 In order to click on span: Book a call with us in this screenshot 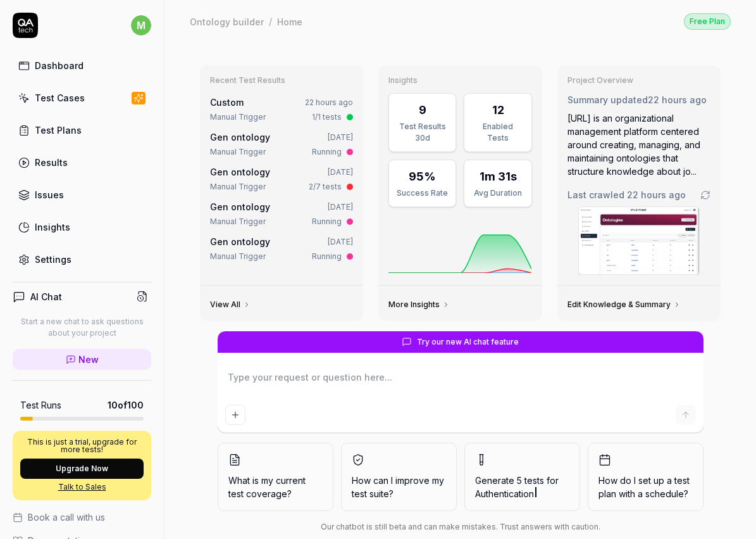, I will do `click(66, 516)`.